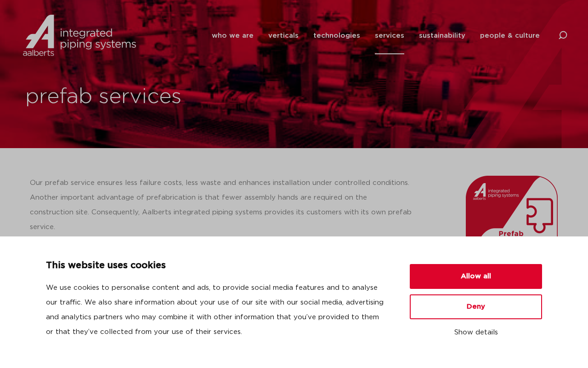  I want to click on a: technologies, so click(337, 35).